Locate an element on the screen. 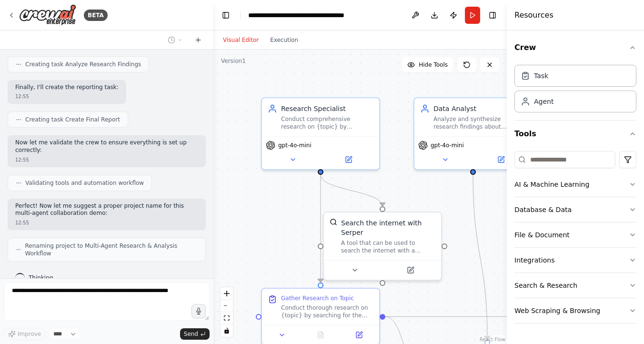 The image size is (644, 344). div: Tools is located at coordinates (575, 239).